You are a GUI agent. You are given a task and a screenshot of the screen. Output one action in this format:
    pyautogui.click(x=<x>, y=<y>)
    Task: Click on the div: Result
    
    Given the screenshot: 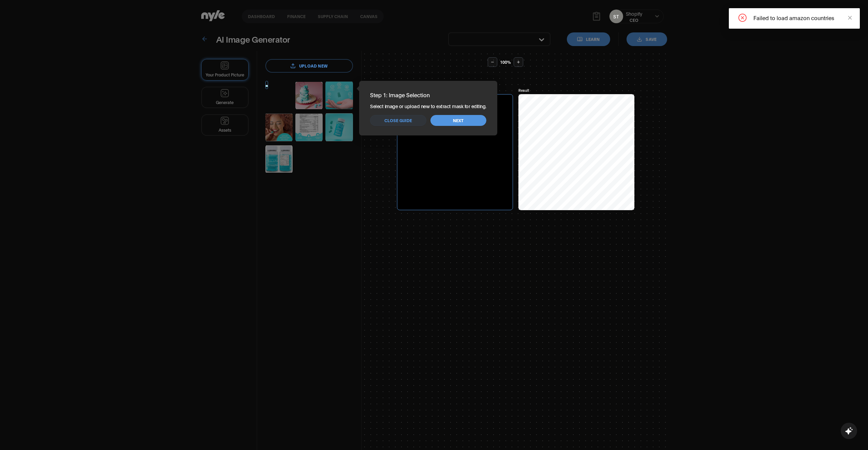 What is the action you would take?
    pyautogui.click(x=576, y=90)
    